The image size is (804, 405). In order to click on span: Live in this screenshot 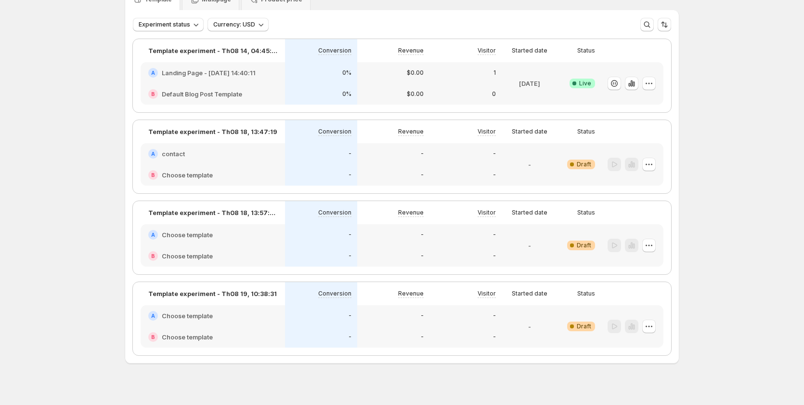, I will do `click(585, 83)`.